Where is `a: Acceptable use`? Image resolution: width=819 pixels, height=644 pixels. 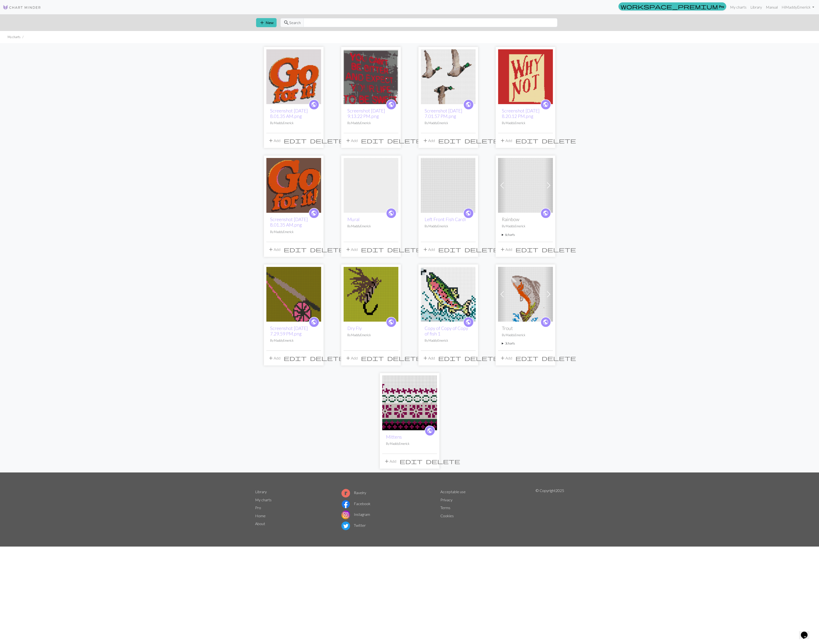
a: Acceptable use is located at coordinates (453, 492).